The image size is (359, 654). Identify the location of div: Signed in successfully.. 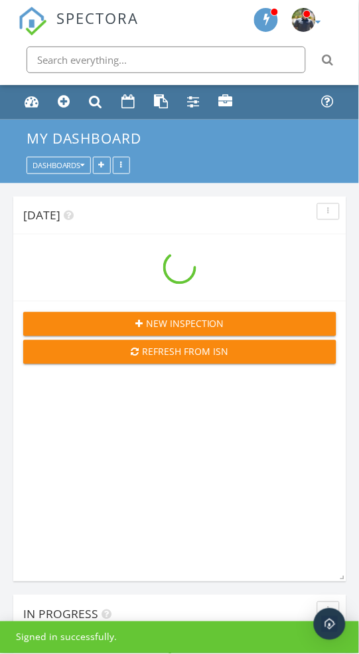
(66, 638).